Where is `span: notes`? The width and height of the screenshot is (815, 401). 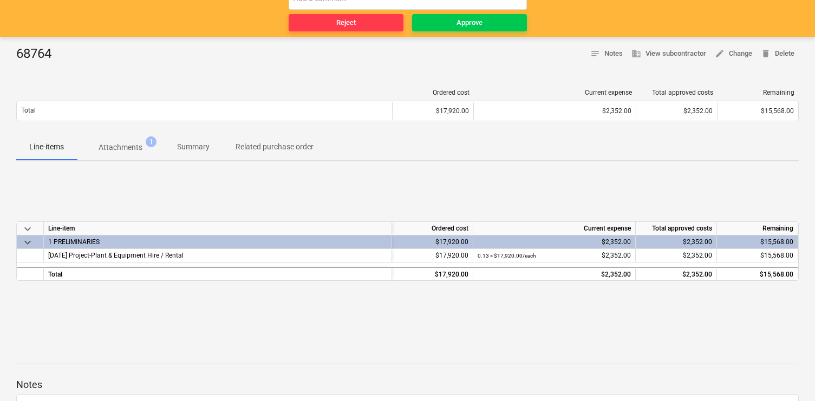 span: notes is located at coordinates (595, 54).